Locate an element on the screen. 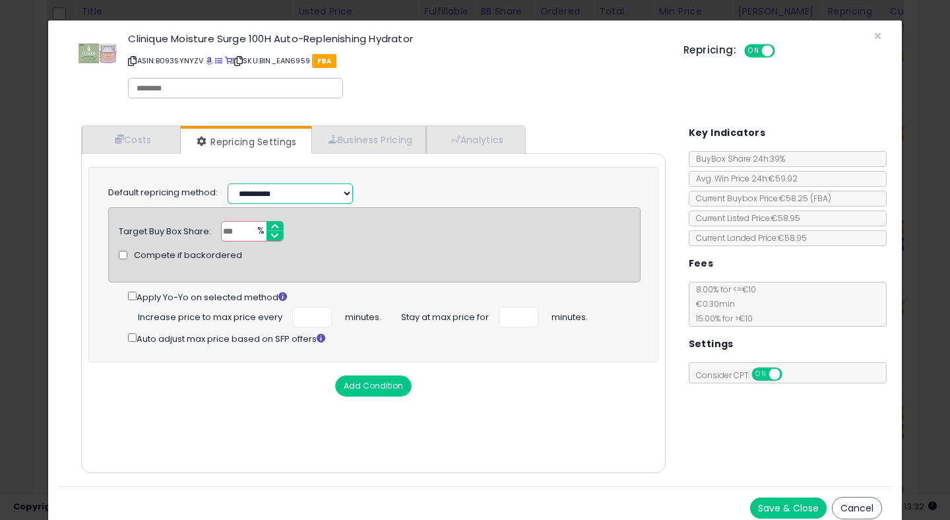 Image resolution: width=950 pixels, height=520 pixels. span: Consider CPT: is located at coordinates (744, 375).